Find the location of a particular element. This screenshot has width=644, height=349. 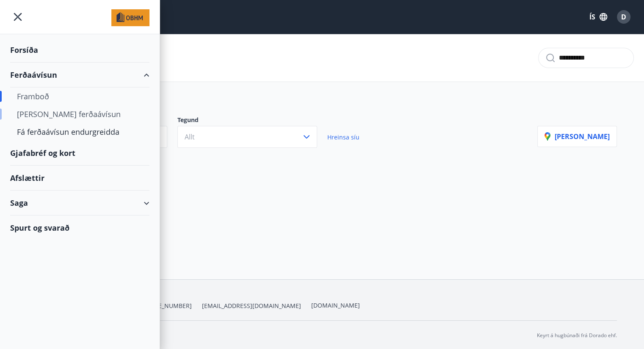

p: Tegund is located at coordinates (252, 121).